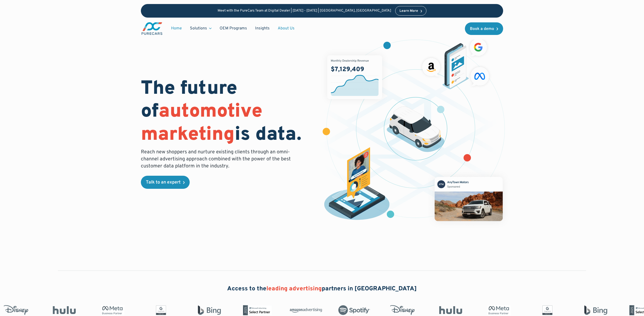 The height and width of the screenshot is (316, 644). What do you see at coordinates (152, 28) in the screenshot?
I see `a: main` at bounding box center [152, 28].